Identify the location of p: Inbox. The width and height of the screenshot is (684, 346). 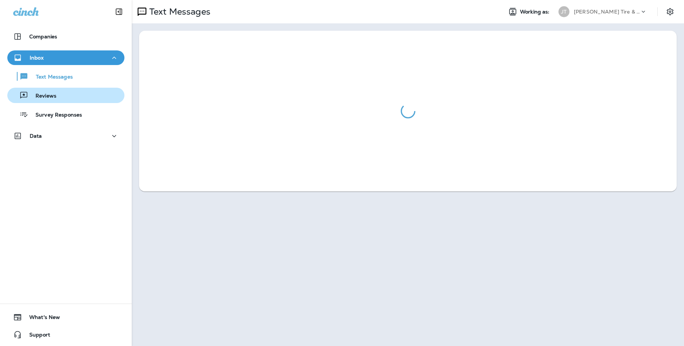
(37, 58).